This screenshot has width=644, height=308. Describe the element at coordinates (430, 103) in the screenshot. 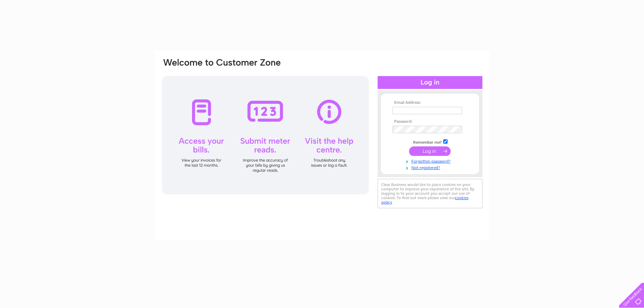

I see `th: Email Address:` at that location.